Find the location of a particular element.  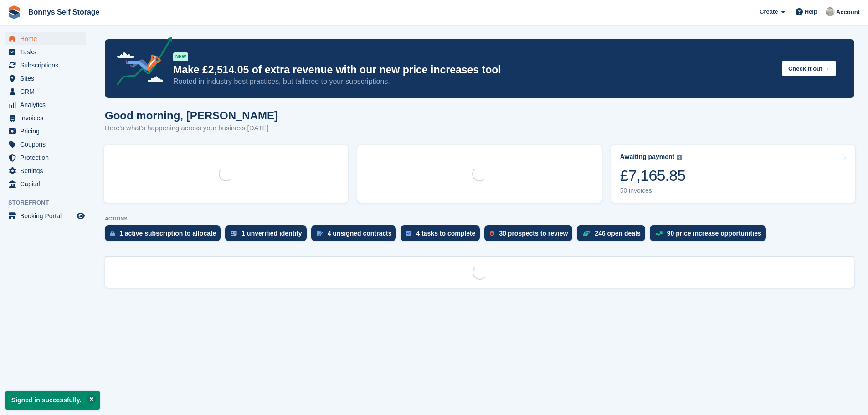

a: 30 prospects to review is located at coordinates (530, 235).